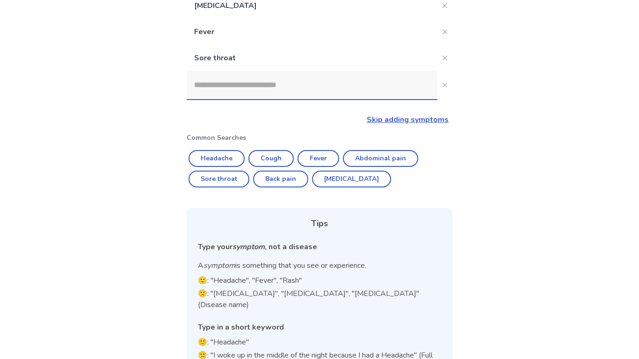 The width and height of the screenshot is (639, 359). Describe the element at coordinates (216, 158) in the screenshot. I see `button: Headache` at that location.